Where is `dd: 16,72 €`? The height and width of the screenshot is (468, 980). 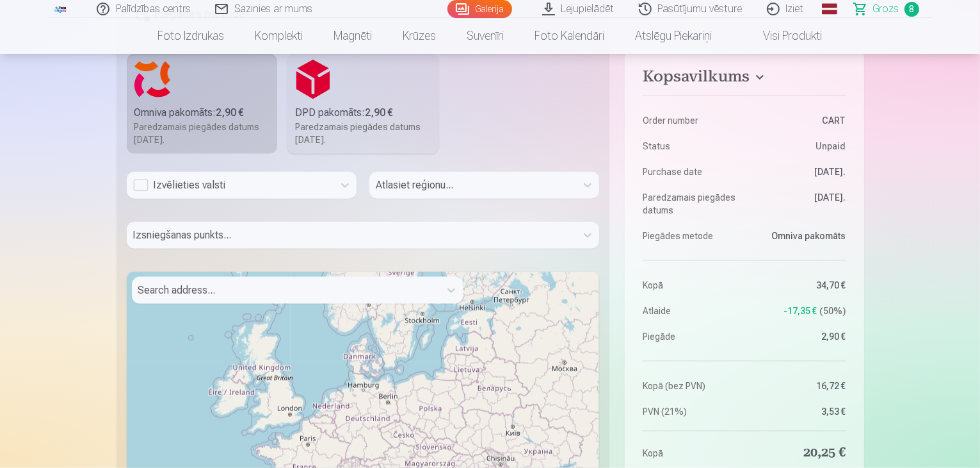
dd: 16,72 € is located at coordinates (798, 386).